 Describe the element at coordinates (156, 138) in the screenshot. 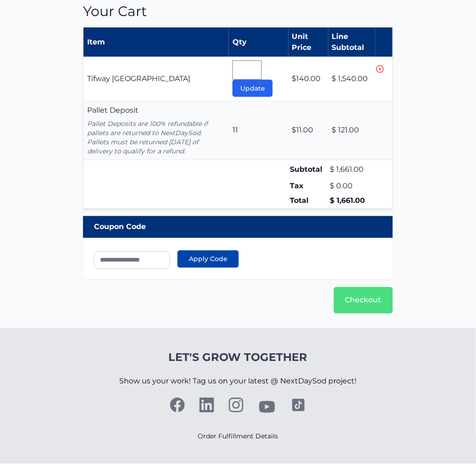

I see `p: Pallet Deposits are 100% refundable if pallets are returned to NextDaySod. Pallets must be return...` at that location.